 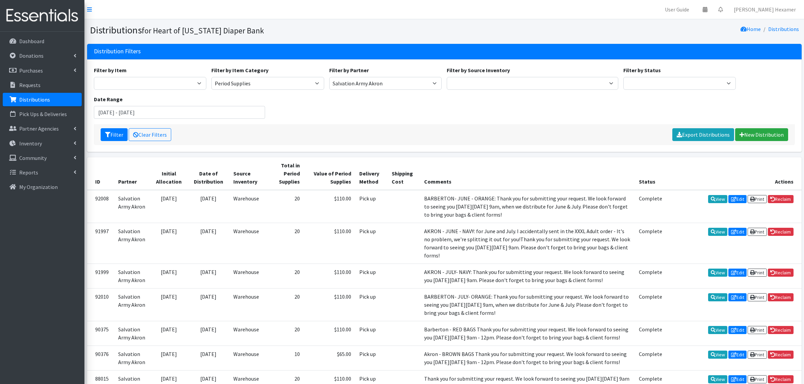 What do you see at coordinates (527, 173) in the screenshot?
I see `th: Comments` at bounding box center [527, 173].